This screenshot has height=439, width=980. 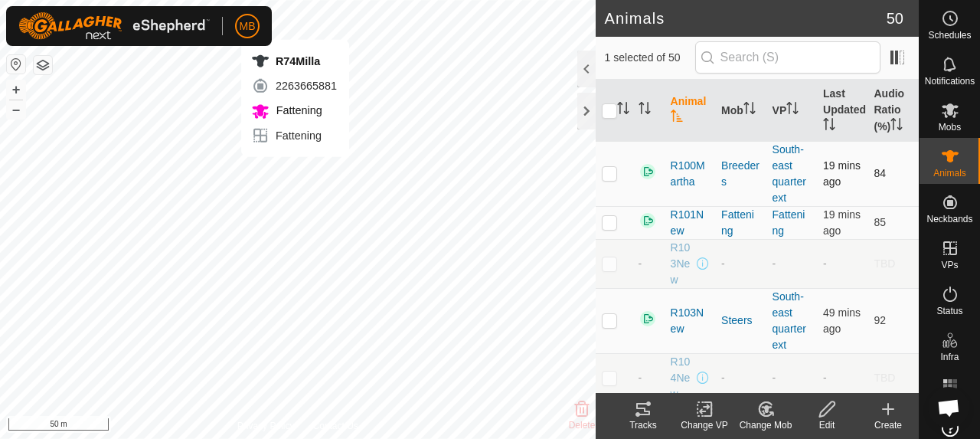 What do you see at coordinates (888, 425) in the screenshot?
I see `div: Create` at bounding box center [888, 425].